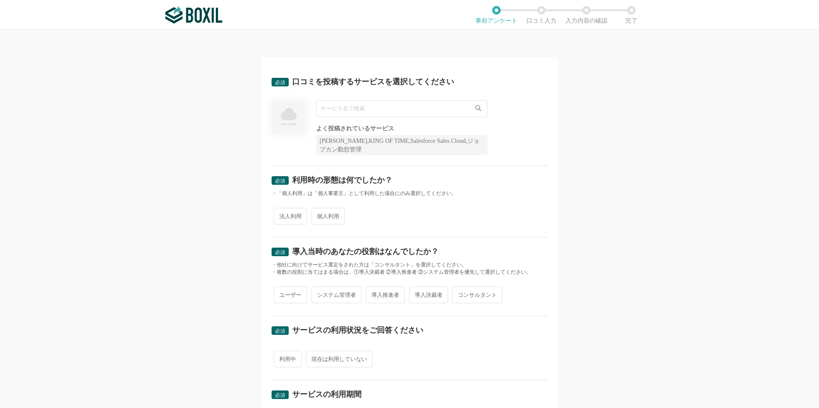 This screenshot has height=408, width=819. What do you see at coordinates (385, 295) in the screenshot?
I see `span: 導入推進者` at bounding box center [385, 295].